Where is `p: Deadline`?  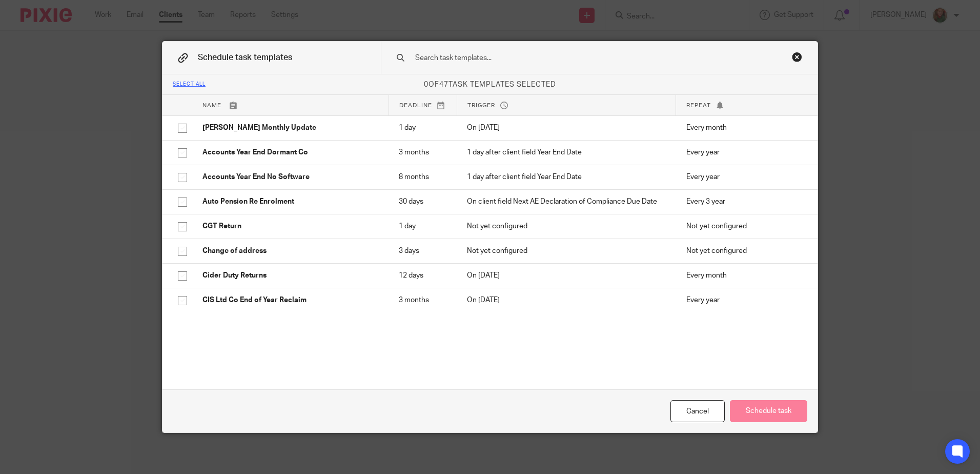 p: Deadline is located at coordinates (423, 105).